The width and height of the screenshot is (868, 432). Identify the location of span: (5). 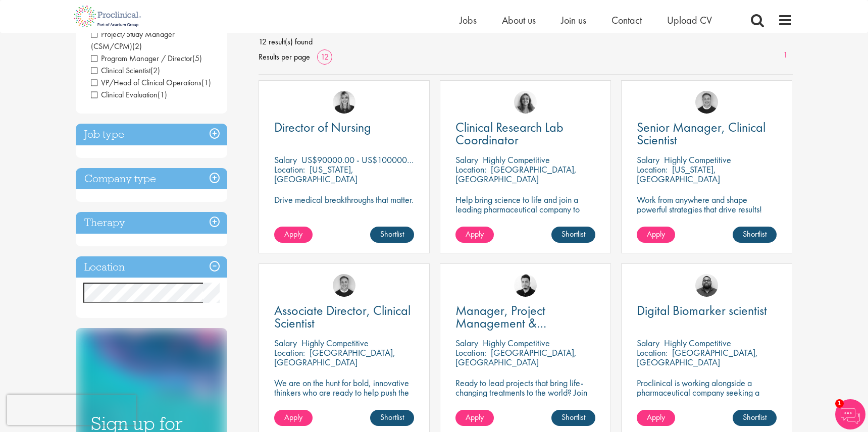
(197, 58).